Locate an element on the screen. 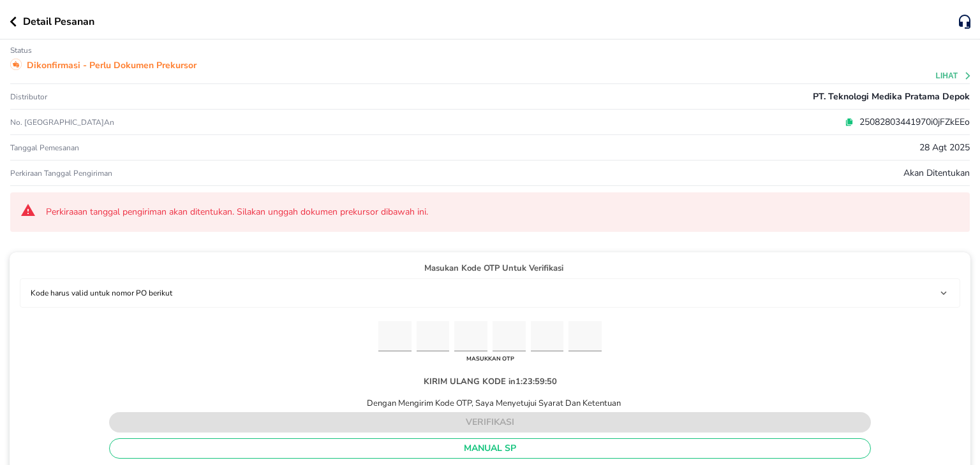  input: Please enter OTP character 1 is located at coordinates (395, 336).